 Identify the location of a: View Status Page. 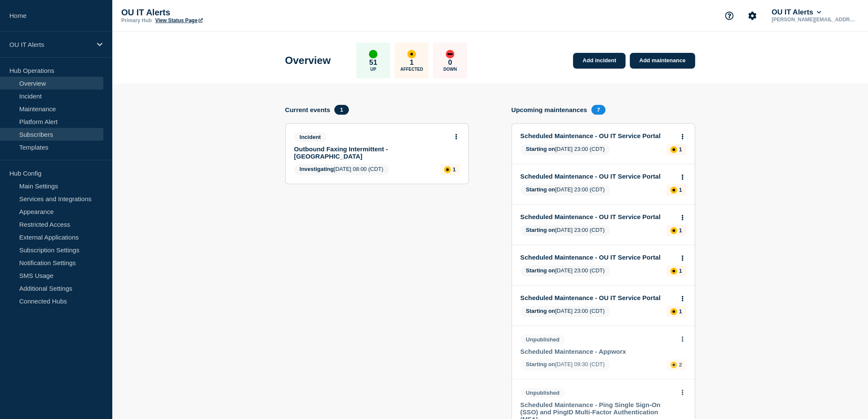
(178, 20).